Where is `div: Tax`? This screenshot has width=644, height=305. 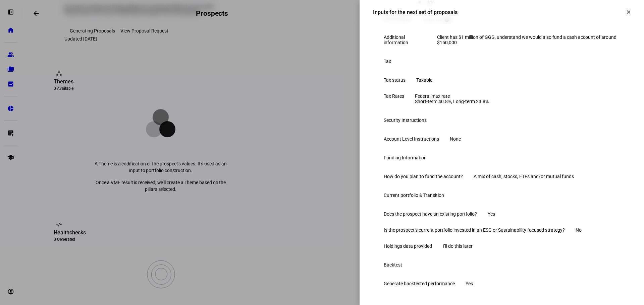 div: Tax is located at coordinates (387, 62).